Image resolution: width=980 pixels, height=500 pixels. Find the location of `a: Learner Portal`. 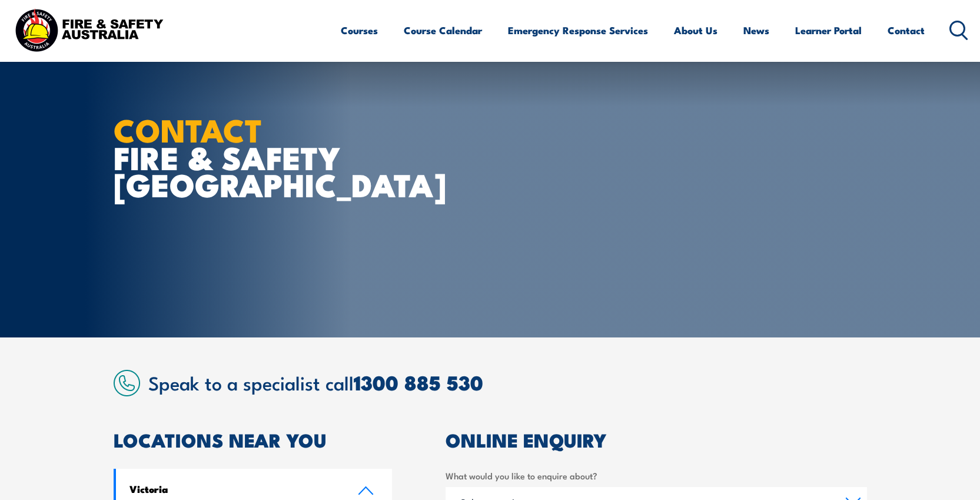

a: Learner Portal is located at coordinates (828, 30).